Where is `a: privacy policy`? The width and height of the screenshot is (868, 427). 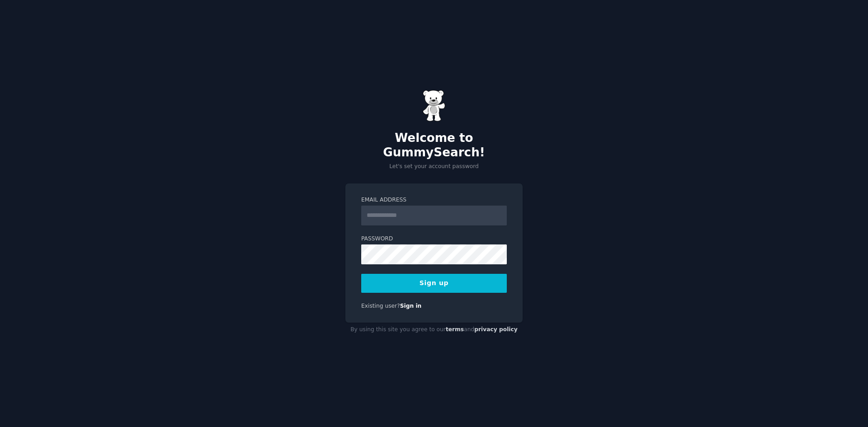
a: privacy policy is located at coordinates (496, 330).